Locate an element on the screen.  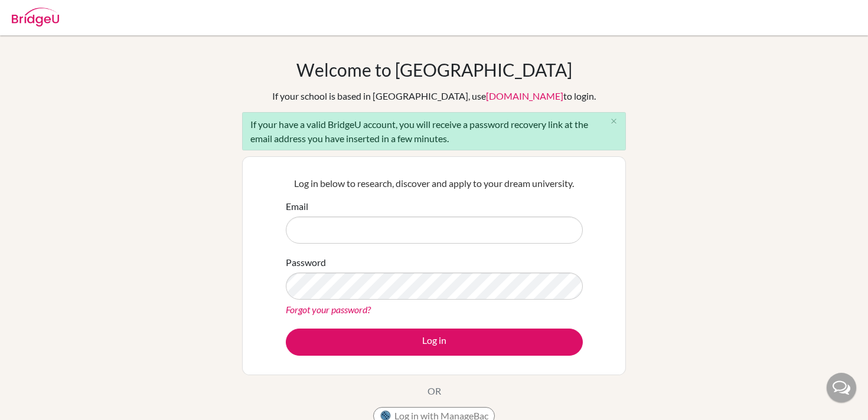
button: Log in is located at coordinates (434, 342).